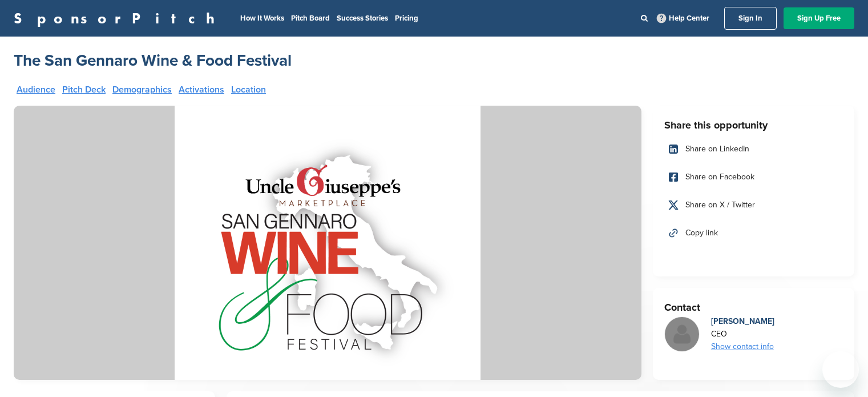 This screenshot has height=397, width=868. Describe the element at coordinates (362, 18) in the screenshot. I see `a: Success Stories` at that location.